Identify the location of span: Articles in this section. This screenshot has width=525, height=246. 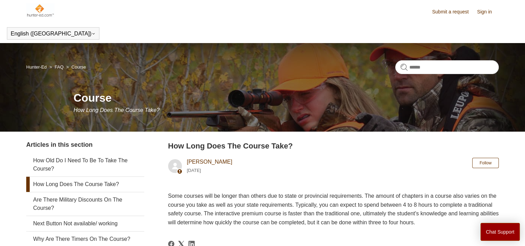
(59, 145).